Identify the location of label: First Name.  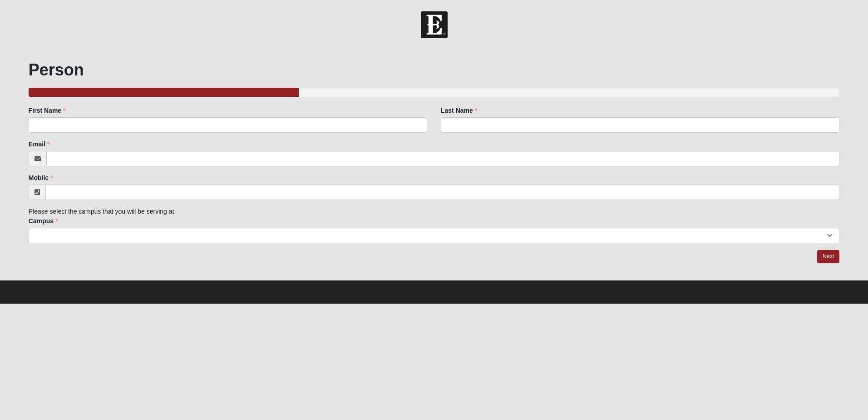
(47, 110).